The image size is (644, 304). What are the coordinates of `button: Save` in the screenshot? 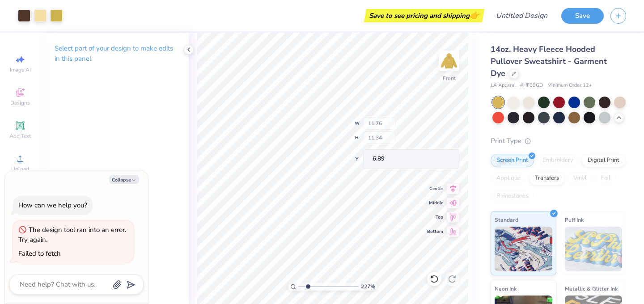 It's located at (582, 16).